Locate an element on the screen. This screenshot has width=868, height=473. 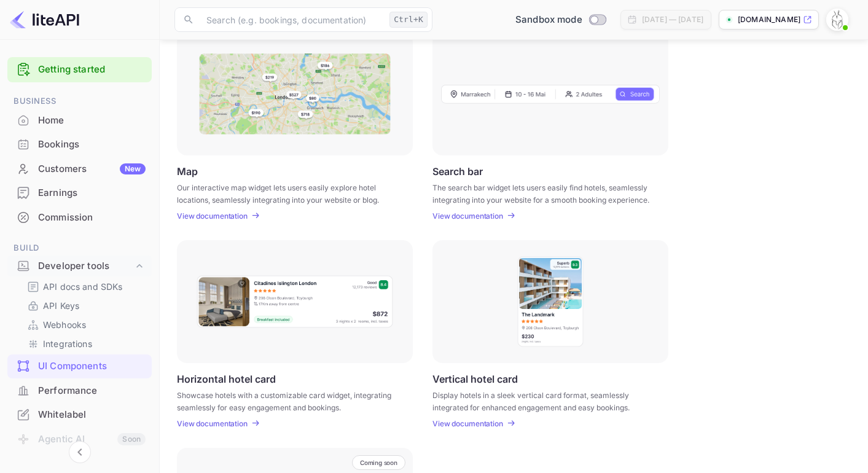
div: Webhooks is located at coordinates (84, 325).